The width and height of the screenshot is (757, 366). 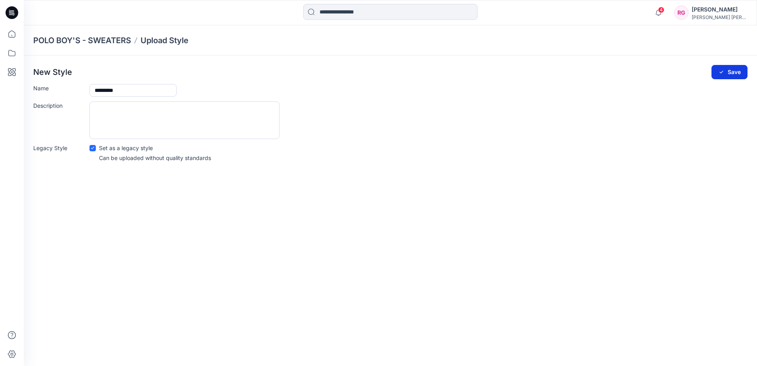 I want to click on label: Name, so click(x=59, y=88).